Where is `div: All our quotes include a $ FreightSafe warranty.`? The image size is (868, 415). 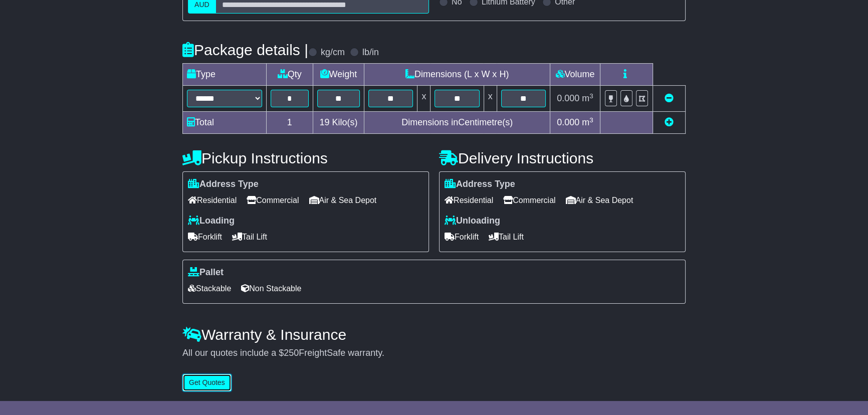 div: All our quotes include a $ FreightSafe warranty. is located at coordinates (434, 354).